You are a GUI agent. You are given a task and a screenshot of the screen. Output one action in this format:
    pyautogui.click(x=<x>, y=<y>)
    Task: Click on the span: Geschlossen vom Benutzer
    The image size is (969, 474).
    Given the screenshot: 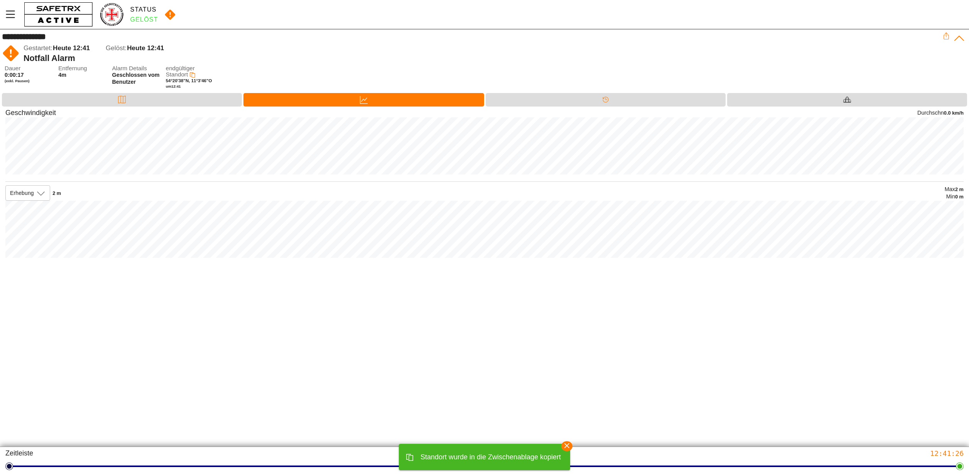 What is the action you would take?
    pyautogui.click(x=137, y=78)
    